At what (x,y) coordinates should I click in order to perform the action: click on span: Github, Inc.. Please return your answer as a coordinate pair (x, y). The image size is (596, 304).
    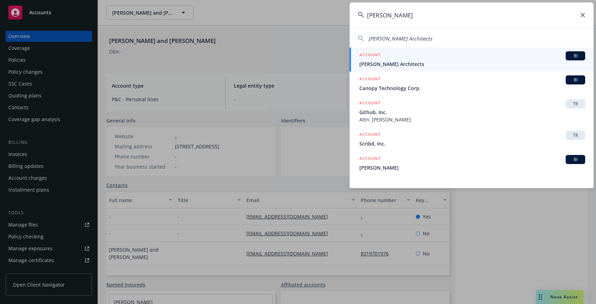
    Looking at the image, I should click on (472, 112).